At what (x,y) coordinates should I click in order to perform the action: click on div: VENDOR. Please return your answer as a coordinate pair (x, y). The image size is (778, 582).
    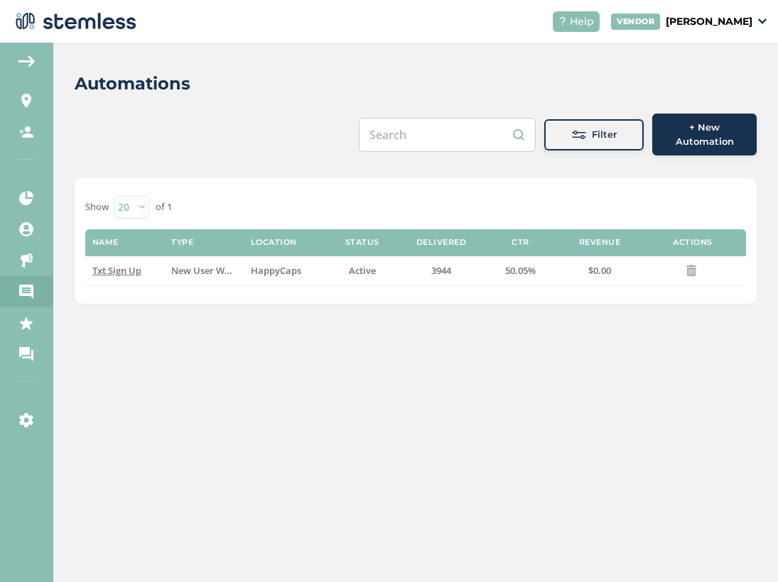
    Looking at the image, I should click on (635, 21).